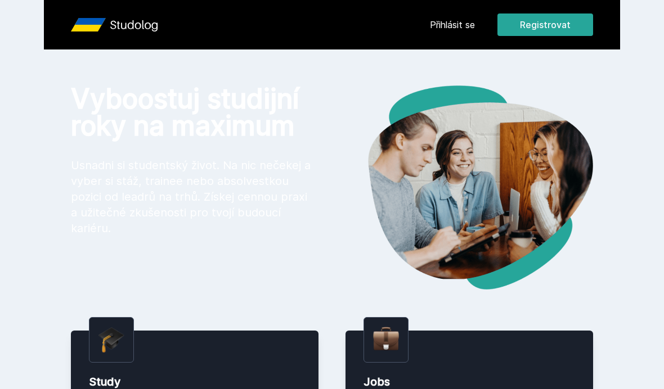 The height and width of the screenshot is (389, 664). Describe the element at coordinates (545, 25) in the screenshot. I see `button: Registrovat` at that location.